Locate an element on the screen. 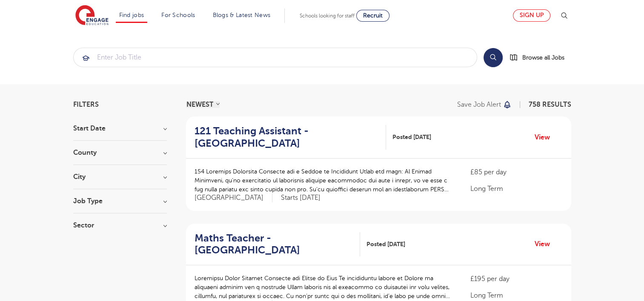 This screenshot has height=301, width=644. h3: County is located at coordinates (120, 153).